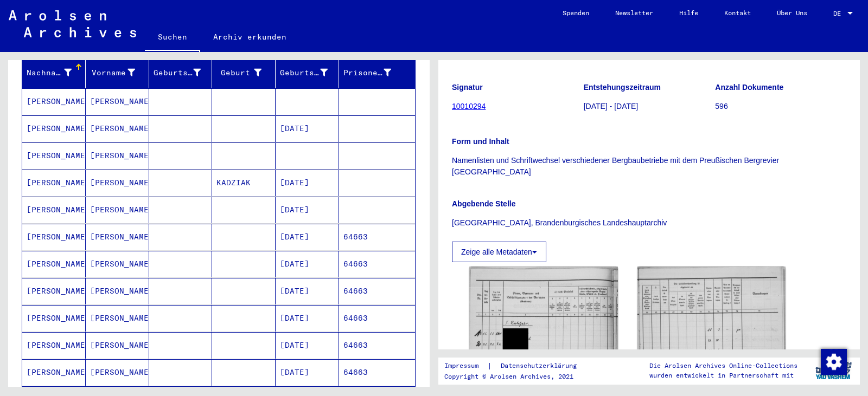  I want to click on mat-header-cell: Geburtsdatum, so click(307, 73).